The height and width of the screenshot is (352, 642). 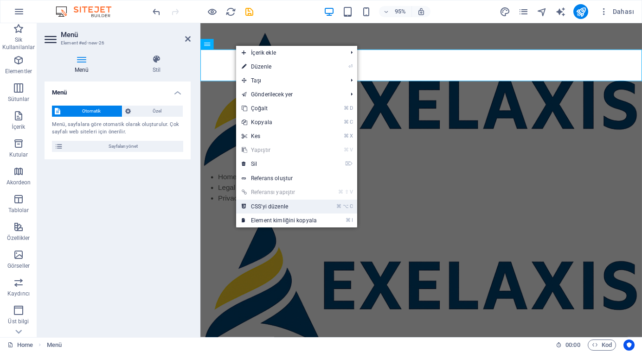 What do you see at coordinates (289, 81) in the screenshot?
I see `span: Taşı` at bounding box center [289, 81].